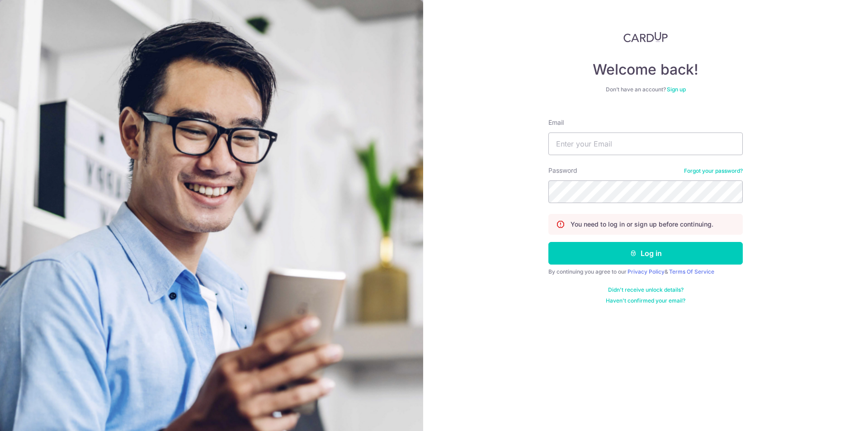  What do you see at coordinates (677, 89) in the screenshot?
I see `a: Sign up` at bounding box center [677, 89].